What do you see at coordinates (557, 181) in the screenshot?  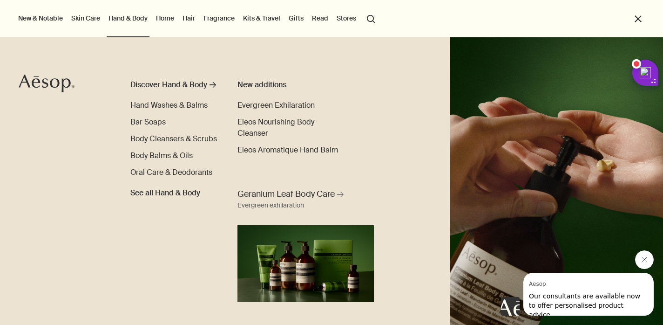 I see `img: A hand holding the pump dispensing Geranium Leaf Body Balm on to hand.` at bounding box center [557, 181].